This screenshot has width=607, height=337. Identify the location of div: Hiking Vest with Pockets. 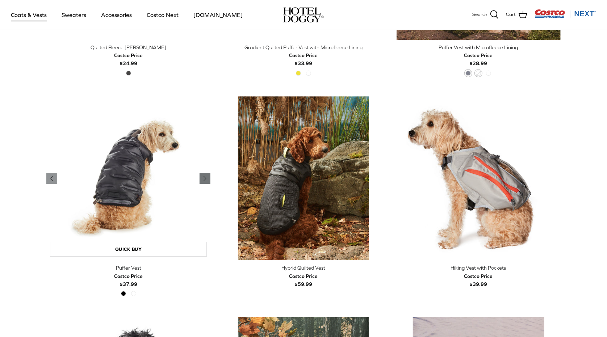
(478, 268).